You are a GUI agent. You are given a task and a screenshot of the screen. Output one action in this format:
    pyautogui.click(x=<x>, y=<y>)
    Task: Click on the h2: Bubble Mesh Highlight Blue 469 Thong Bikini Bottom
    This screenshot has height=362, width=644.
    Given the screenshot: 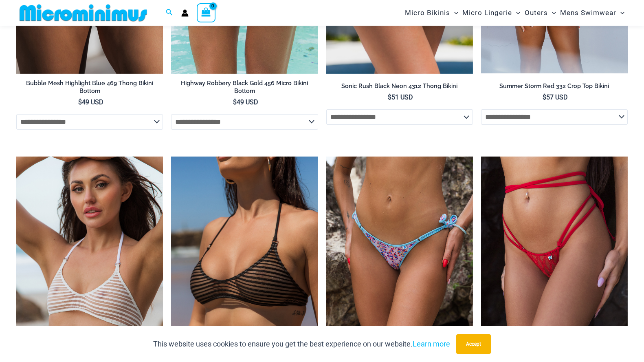 What is the action you would take?
    pyautogui.click(x=89, y=87)
    